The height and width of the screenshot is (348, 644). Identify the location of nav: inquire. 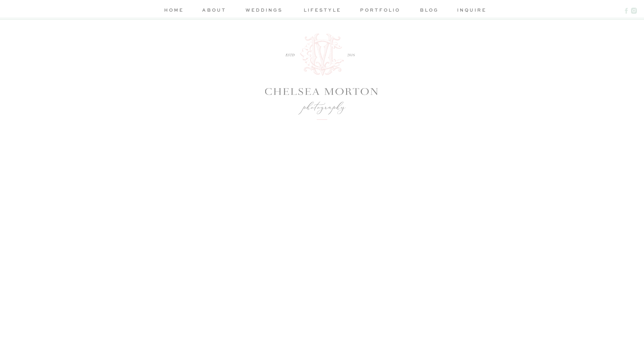
(470, 11).